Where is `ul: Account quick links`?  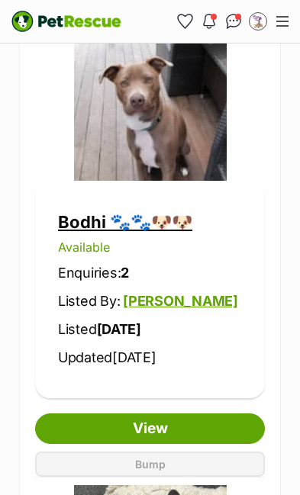
ul: Account quick links is located at coordinates (221, 21).